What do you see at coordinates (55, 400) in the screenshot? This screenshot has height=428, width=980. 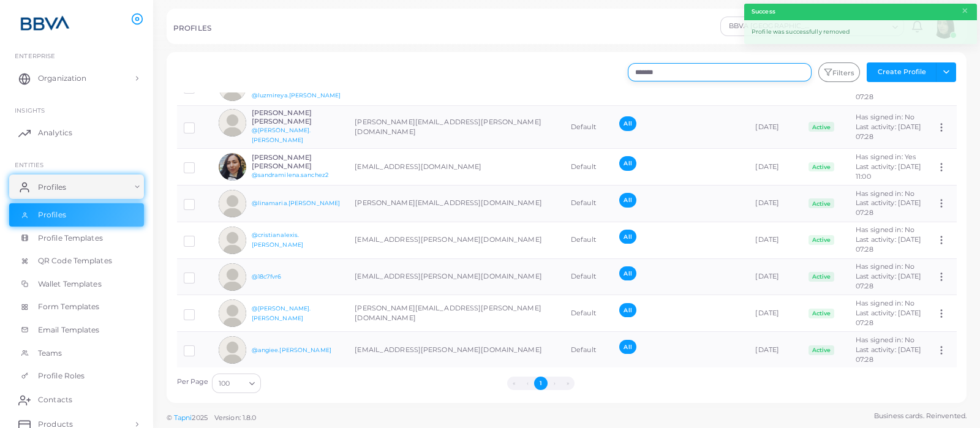 I see `span: Contacts` at bounding box center [55, 400].